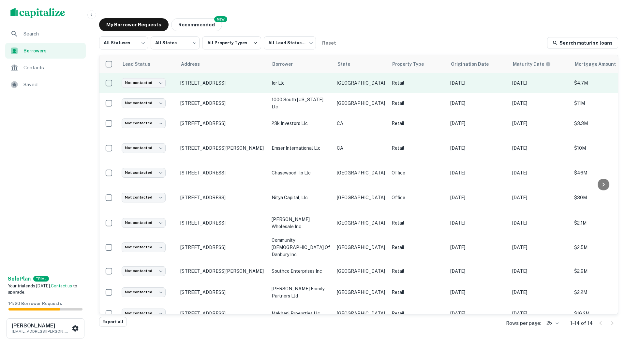 The height and width of the screenshot is (345, 626). What do you see at coordinates (290, 43) in the screenshot?
I see `div: All Lead Statuses` at bounding box center [290, 43].